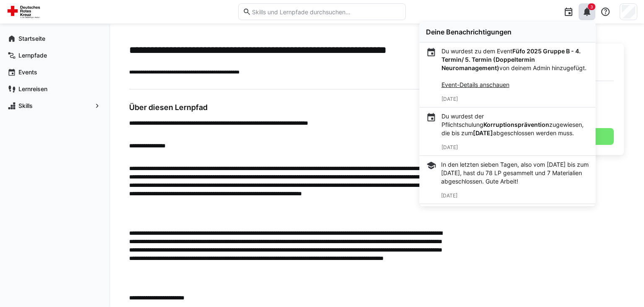 This screenshot has width=644, height=307. What do you see at coordinates (476, 84) in the screenshot?
I see `a: Event-Details anschauen` at bounding box center [476, 84].